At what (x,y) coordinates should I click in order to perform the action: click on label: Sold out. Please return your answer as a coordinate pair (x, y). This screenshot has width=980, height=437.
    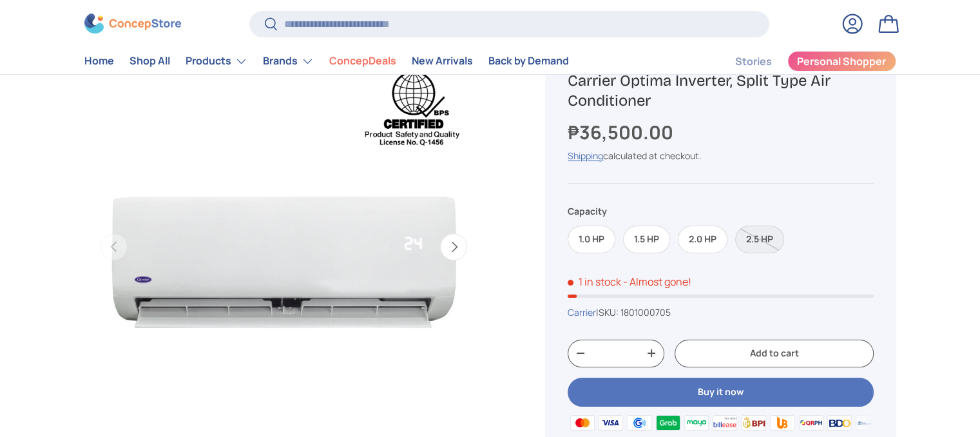
    Looking at the image, I should click on (760, 239).